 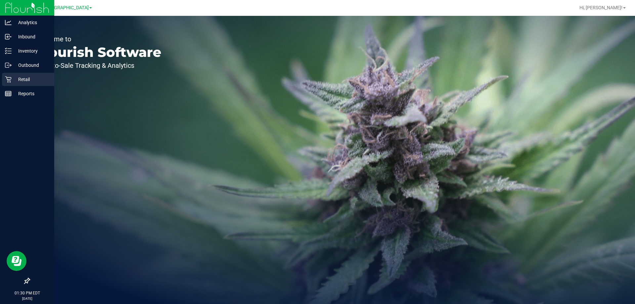 What do you see at coordinates (99, 52) in the screenshot?
I see `p: Flourish Software` at bounding box center [99, 52].